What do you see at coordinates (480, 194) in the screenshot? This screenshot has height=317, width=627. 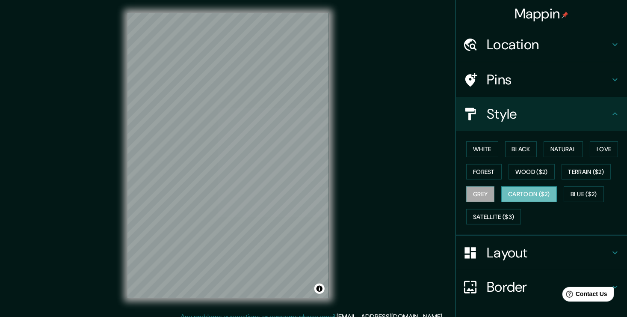 I see `button: Grey` at bounding box center [480, 194].